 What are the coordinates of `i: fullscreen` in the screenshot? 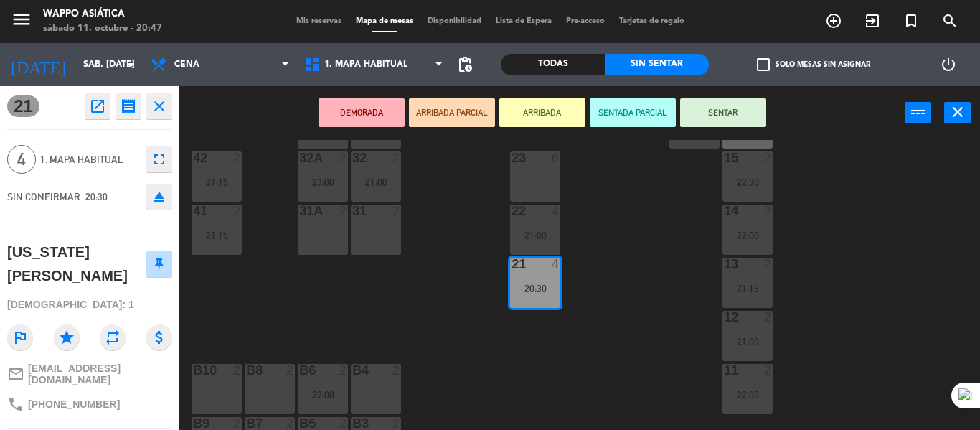 It's located at (160, 160).